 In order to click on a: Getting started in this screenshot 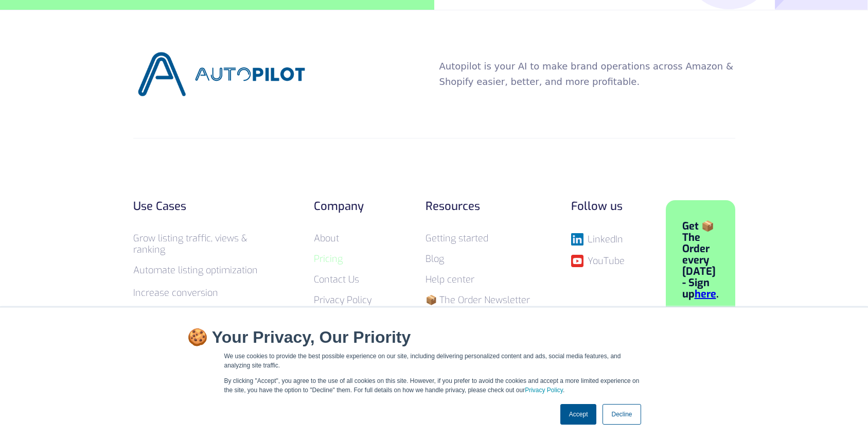, I will do `click(457, 238)`.